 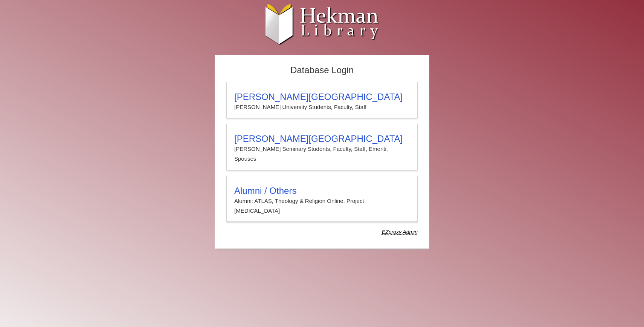 I want to click on dfn: Use Alumni login, so click(x=400, y=232).